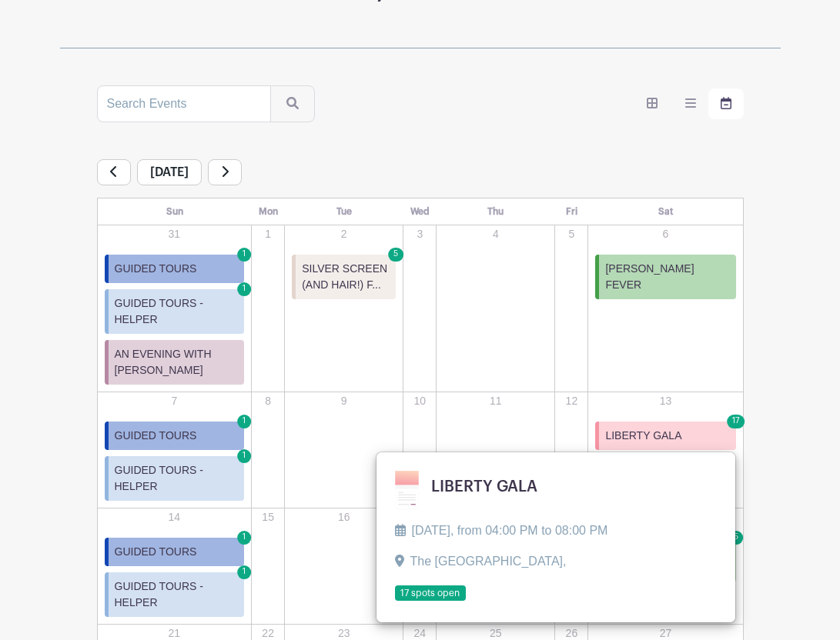 The width and height of the screenshot is (840, 640). Describe the element at coordinates (268, 518) in the screenshot. I see `p: 15` at that location.